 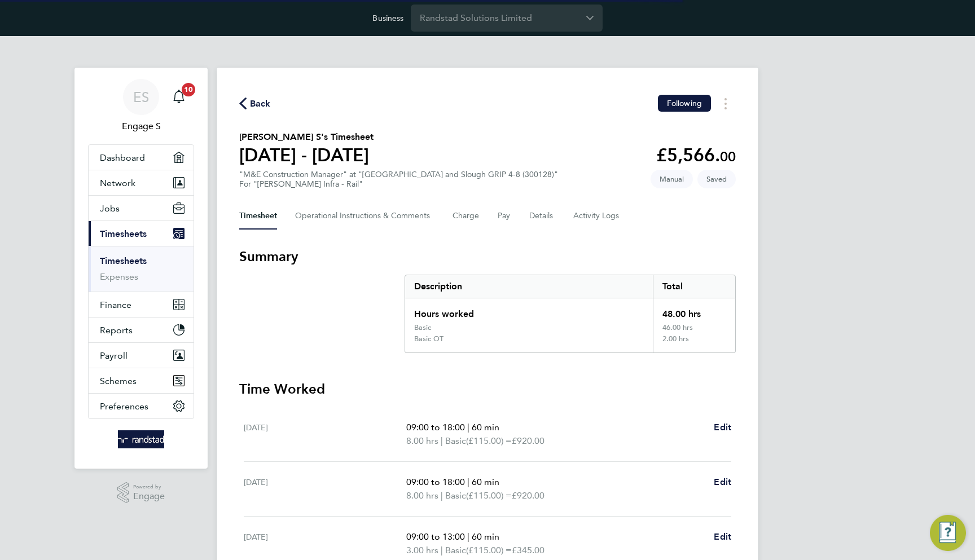 I want to click on span: Engage S, so click(x=141, y=126).